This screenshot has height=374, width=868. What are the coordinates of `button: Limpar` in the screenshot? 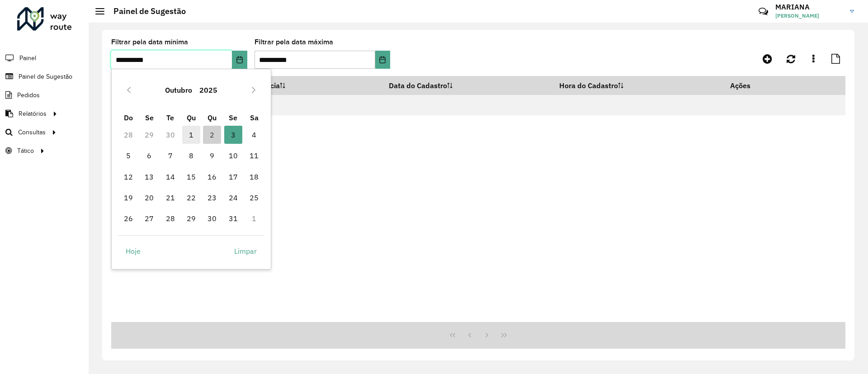 It's located at (246, 251).